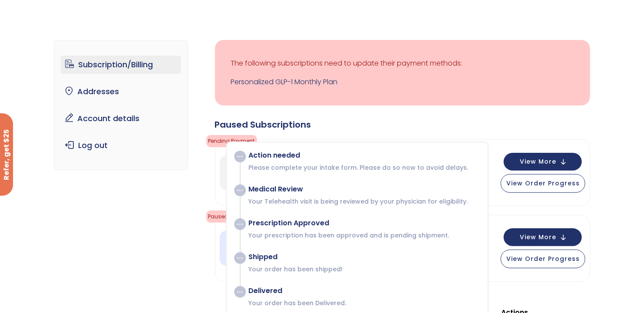 The height and width of the screenshot is (313, 644). I want to click on a: Log out, so click(121, 145).